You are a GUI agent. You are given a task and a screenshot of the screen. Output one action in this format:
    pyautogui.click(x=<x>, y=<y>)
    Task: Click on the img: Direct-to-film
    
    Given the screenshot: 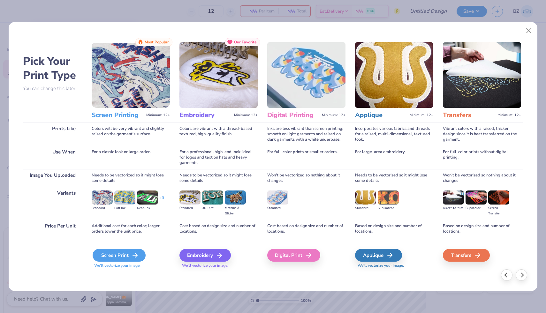 What is the action you would take?
    pyautogui.click(x=454, y=198)
    